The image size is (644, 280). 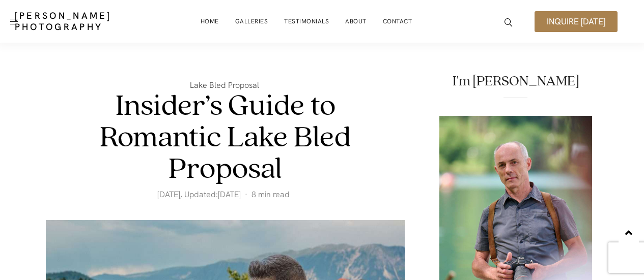 What do you see at coordinates (225, 138) in the screenshot?
I see `h1: Insider’s Guide to Romantic Lake Bled Proposal` at bounding box center [225, 138].